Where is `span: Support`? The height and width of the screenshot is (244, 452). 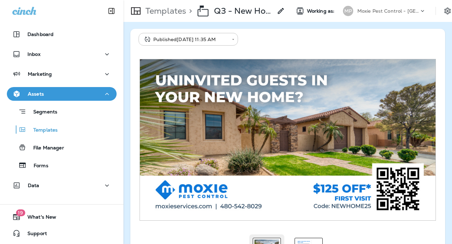
span: Support is located at coordinates (34, 235).